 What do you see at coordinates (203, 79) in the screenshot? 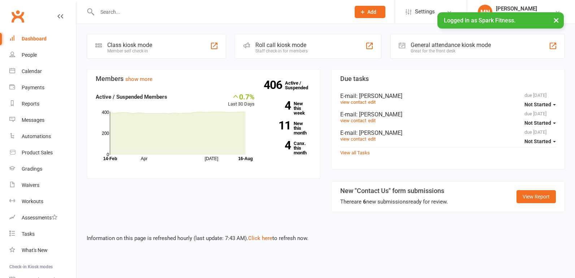
I see `h3: Members` at bounding box center [203, 79].